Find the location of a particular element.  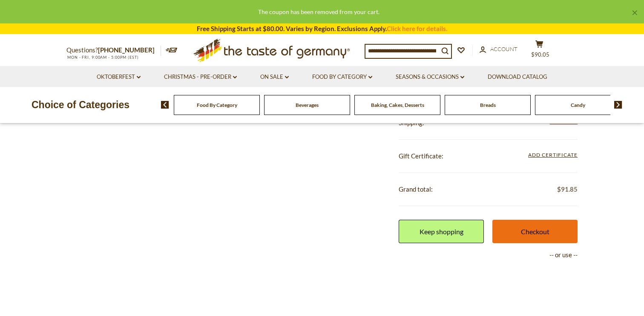

span: MON - FRI, 9:00AM - 5:00PM (EST) is located at coordinates (102, 57).